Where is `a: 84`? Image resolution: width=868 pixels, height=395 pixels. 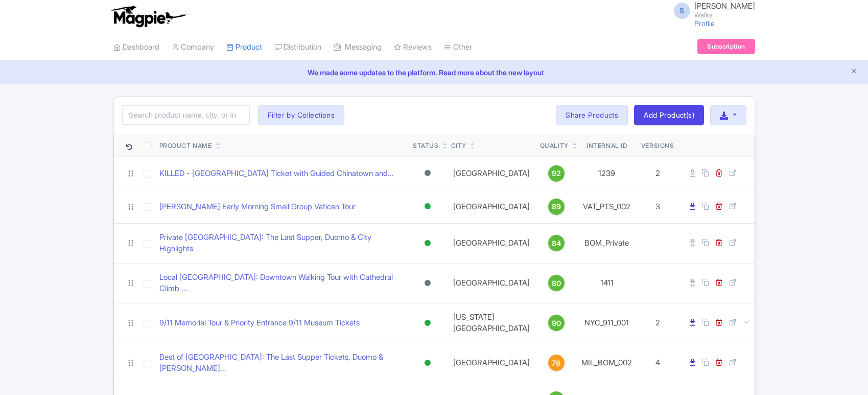 a: 84 is located at coordinates (557, 243).